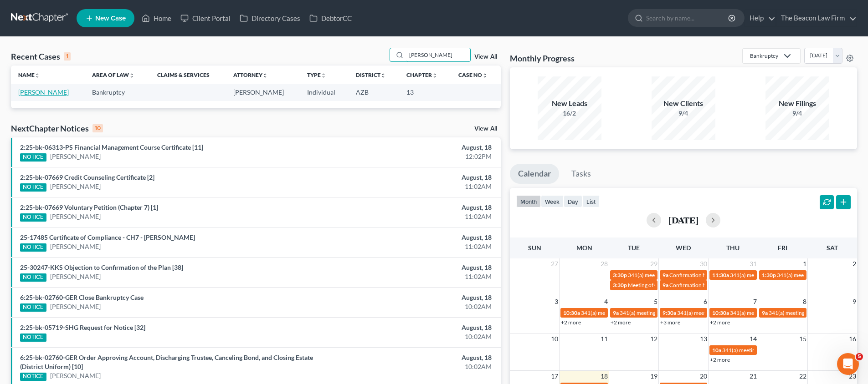 The width and height of the screenshot is (868, 384). What do you see at coordinates (555, 264) in the screenshot?
I see `span: 27` at bounding box center [555, 264].